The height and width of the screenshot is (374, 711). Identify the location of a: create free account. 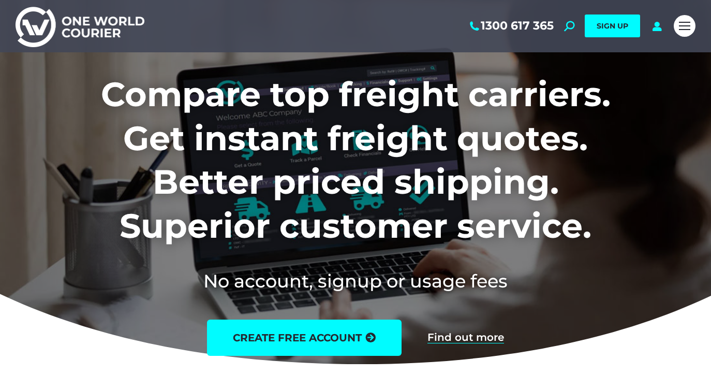
(304, 338).